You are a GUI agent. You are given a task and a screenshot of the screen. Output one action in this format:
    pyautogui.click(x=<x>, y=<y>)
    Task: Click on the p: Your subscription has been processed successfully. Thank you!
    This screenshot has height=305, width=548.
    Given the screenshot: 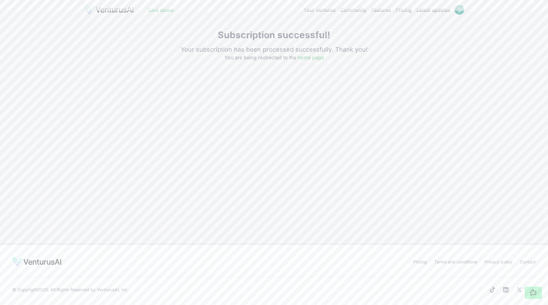 What is the action you would take?
    pyautogui.click(x=274, y=50)
    